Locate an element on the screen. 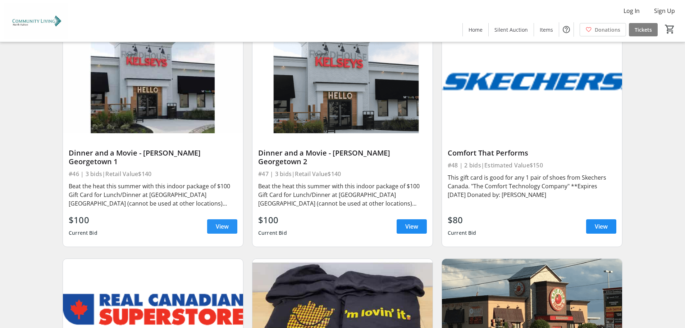 The height and width of the screenshot is (328, 685). a: Tickets is located at coordinates (644, 30).